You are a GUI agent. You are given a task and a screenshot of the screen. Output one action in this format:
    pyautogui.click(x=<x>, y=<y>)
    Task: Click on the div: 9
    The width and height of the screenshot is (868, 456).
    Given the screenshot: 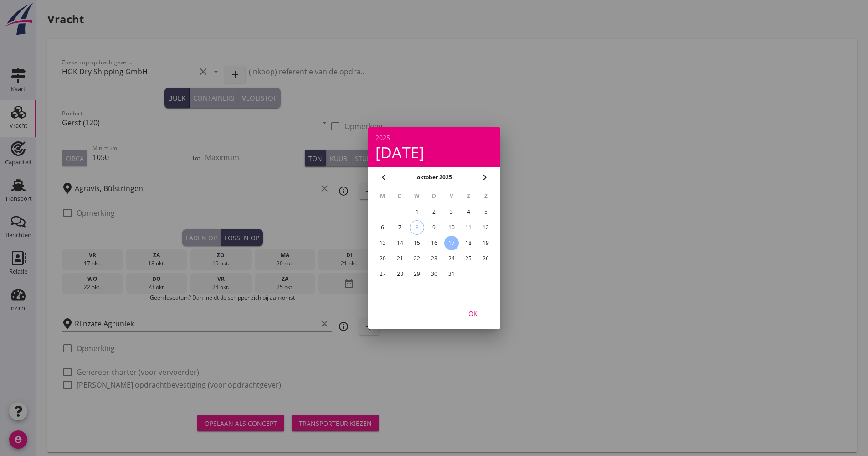 What is the action you would take?
    pyautogui.click(x=433, y=228)
    